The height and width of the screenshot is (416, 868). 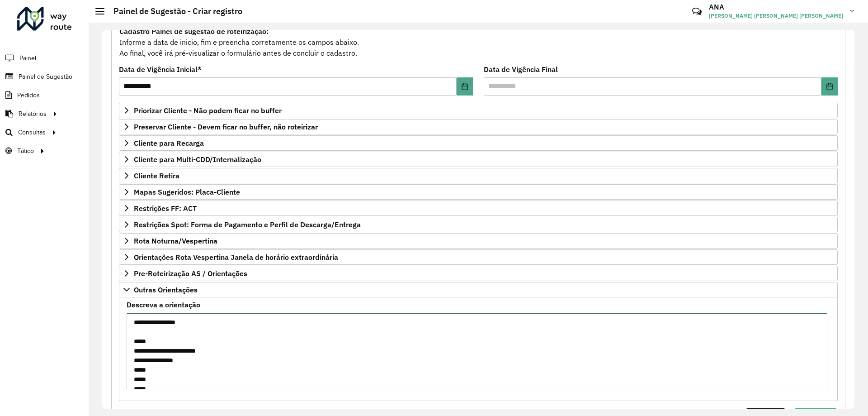 What do you see at coordinates (479, 42) in the screenshot?
I see `div: Informe a data de inicio, fim e preencha corretamente os campos abaixo. Ao final, você irá pré-vi...` at bounding box center [479, 42].